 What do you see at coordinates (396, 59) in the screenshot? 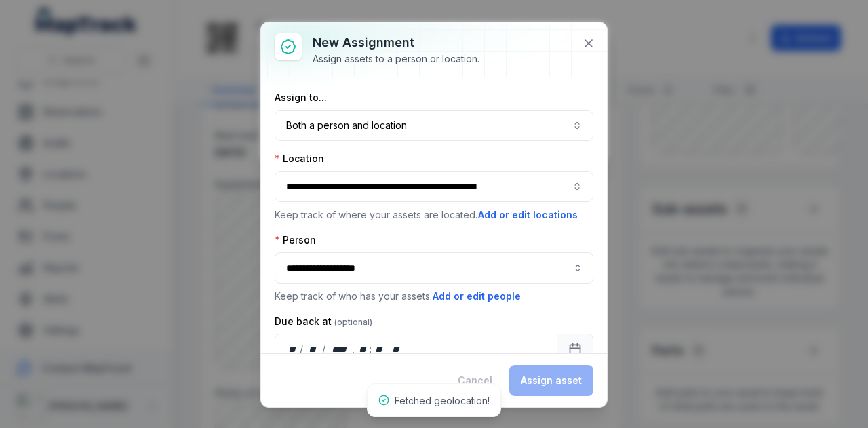
I see `div: Assign assets to a person or location.` at bounding box center [396, 59].